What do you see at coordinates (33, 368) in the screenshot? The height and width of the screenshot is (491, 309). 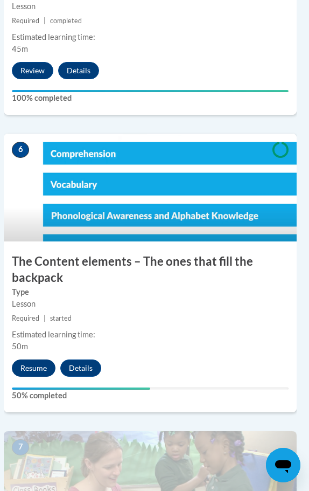 I see `button: Resume` at bounding box center [33, 368].